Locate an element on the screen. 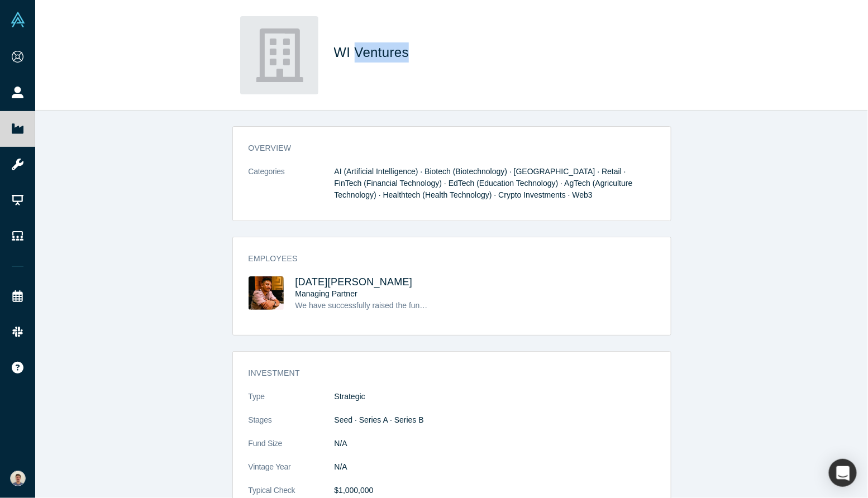 This screenshot has height=498, width=868. img: Franco Ciaffone's Account is located at coordinates (18, 479).